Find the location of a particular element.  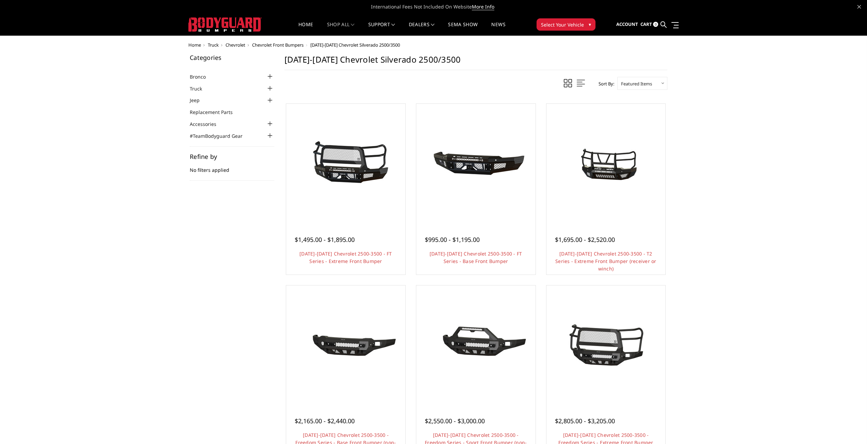

div: No filters applied is located at coordinates (232, 167).